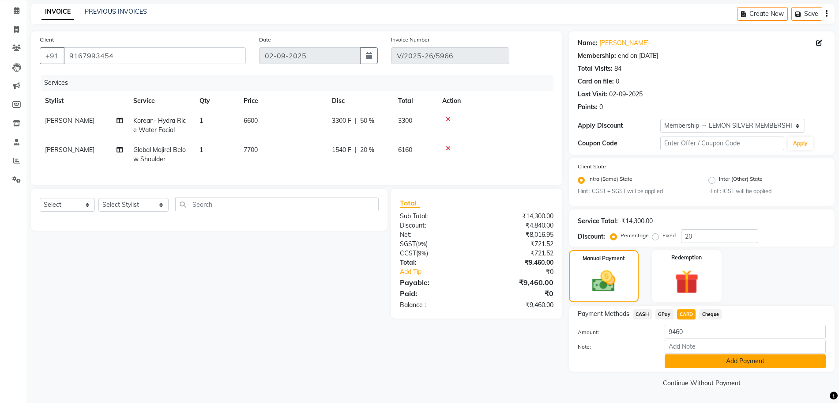 Image resolution: width=839 pixels, height=403 pixels. What do you see at coordinates (745, 361) in the screenshot?
I see `button: Add Payment` at bounding box center [745, 361].